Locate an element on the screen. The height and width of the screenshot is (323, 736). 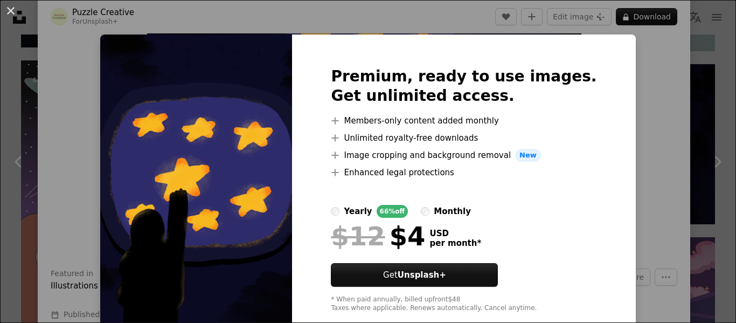
span: $12 is located at coordinates (358, 236).